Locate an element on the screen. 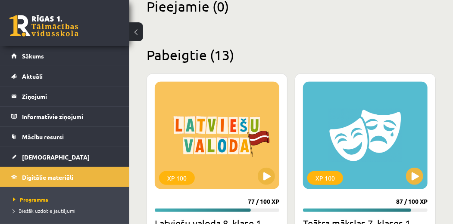 The width and height of the screenshot is (453, 224). span: Mācību resursi is located at coordinates (43, 137).